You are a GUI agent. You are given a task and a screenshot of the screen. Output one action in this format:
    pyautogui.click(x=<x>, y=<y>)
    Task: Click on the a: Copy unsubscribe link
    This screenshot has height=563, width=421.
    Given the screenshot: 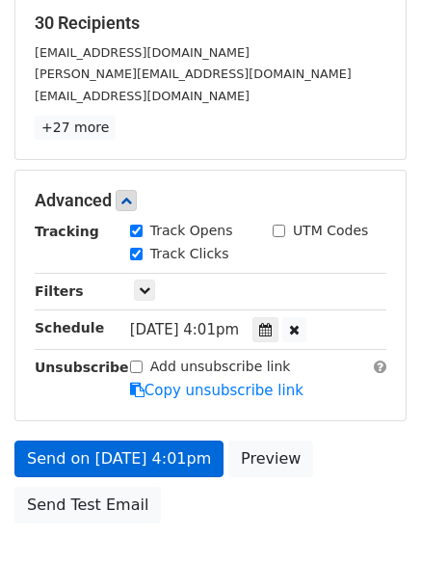 What is the action you would take?
    pyautogui.click(x=217, y=390)
    